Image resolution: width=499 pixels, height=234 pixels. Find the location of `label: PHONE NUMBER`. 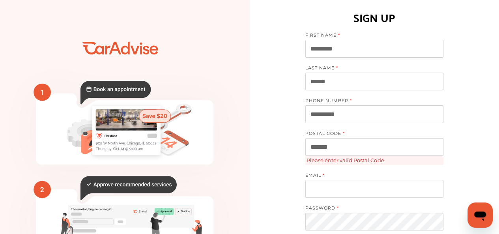

label: PHONE NUMBER is located at coordinates (370, 101).